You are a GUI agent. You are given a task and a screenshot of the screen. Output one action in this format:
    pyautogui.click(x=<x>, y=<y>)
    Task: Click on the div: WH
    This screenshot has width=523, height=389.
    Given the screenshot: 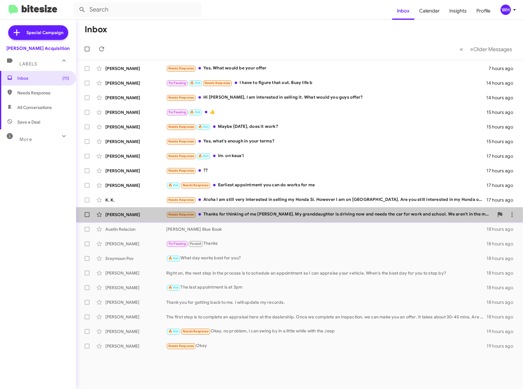 What is the action you would take?
    pyautogui.click(x=506, y=10)
    